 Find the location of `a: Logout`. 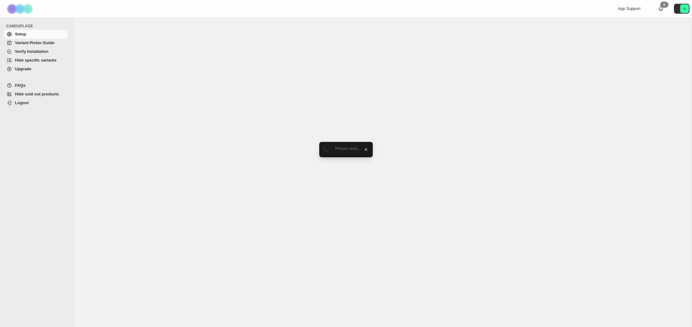

a: Logout is located at coordinates (36, 103).